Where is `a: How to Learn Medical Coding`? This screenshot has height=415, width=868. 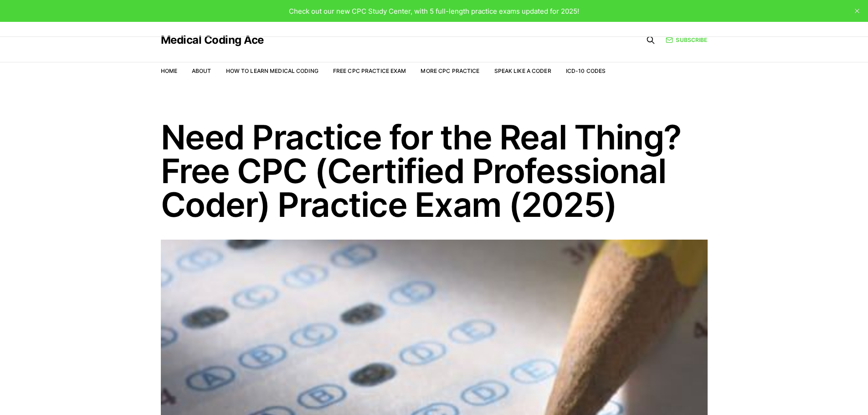
a: How to Learn Medical Coding is located at coordinates (272, 71).